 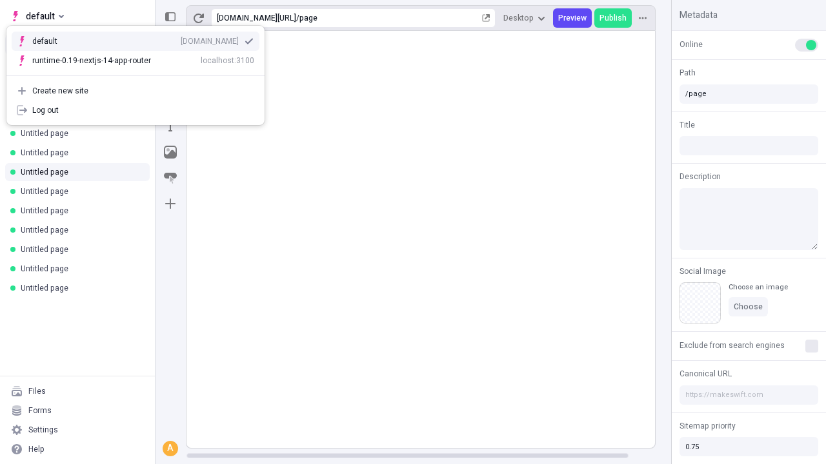 What do you see at coordinates (572, 18) in the screenshot?
I see `span: Preview` at bounding box center [572, 18].